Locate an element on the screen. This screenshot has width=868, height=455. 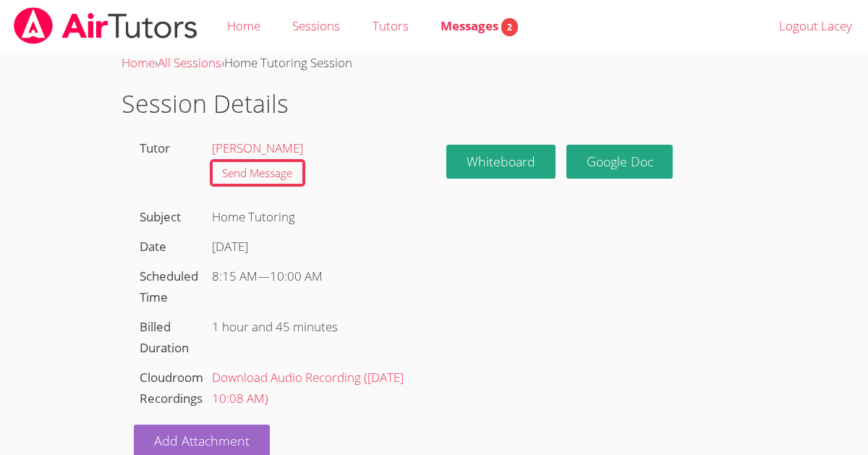
label: Cloudroom Recordings is located at coordinates (171, 388).